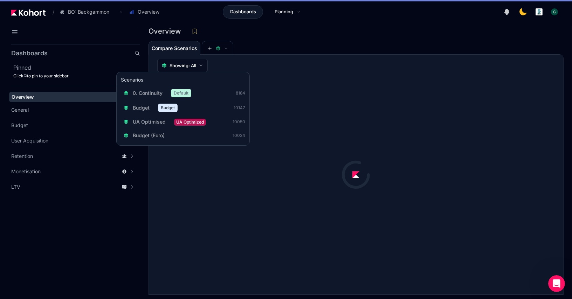  I want to click on span: Default, so click(181, 93).